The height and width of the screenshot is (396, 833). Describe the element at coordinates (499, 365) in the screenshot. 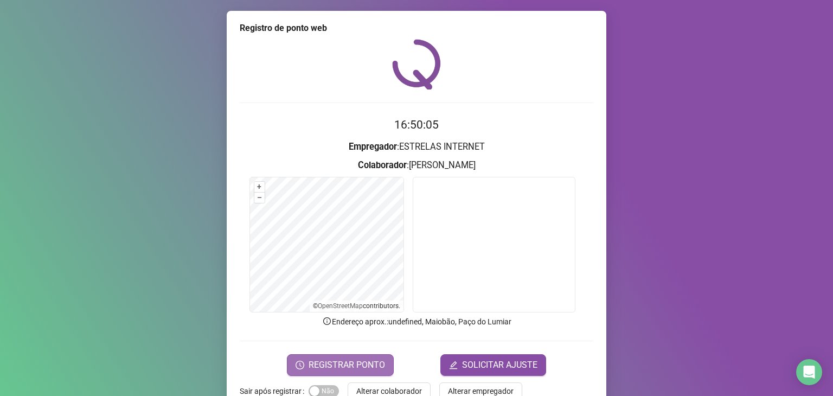

I see `span: SOLICITAR AJUSTE` at that location.